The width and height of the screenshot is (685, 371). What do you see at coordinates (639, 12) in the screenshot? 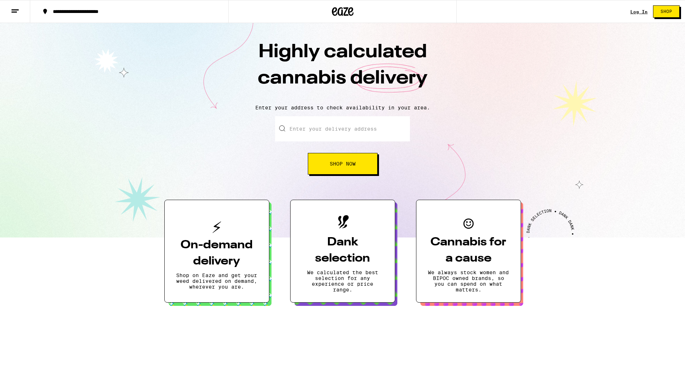
I see `a: Log In` at bounding box center [639, 12].